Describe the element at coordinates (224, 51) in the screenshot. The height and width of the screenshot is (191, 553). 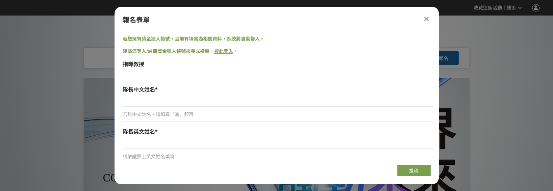
I see `a: 按此登入` at that location.